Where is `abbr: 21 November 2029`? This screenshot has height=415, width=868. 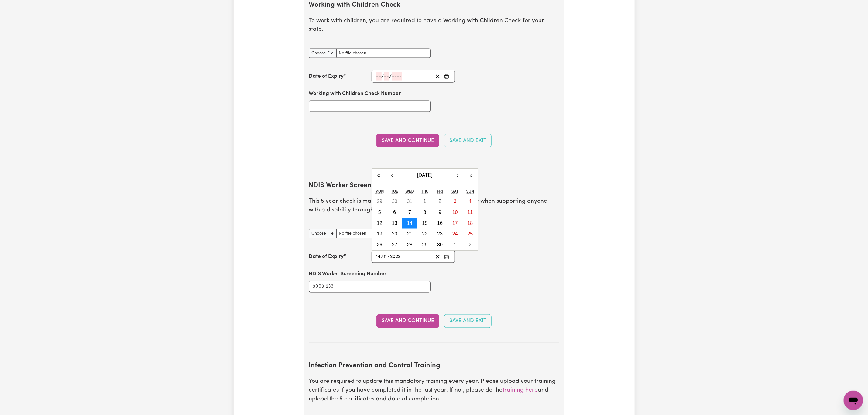
abbr: 21 November 2029 is located at coordinates (410, 234).